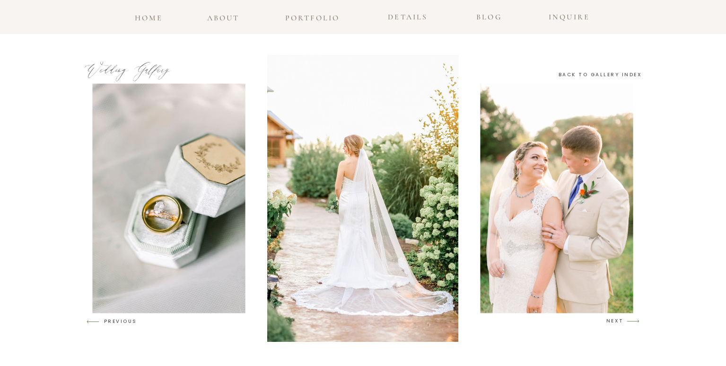 This screenshot has height=366, width=726. I want to click on h3: INQUIRE, so click(570, 15).